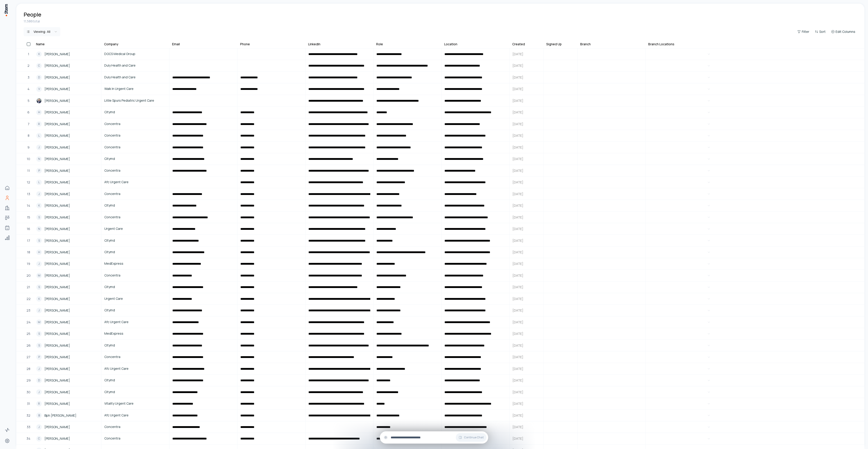  What do you see at coordinates (135, 89) in the screenshot?
I see `a: Walk In Urgent Care` at bounding box center [135, 89].